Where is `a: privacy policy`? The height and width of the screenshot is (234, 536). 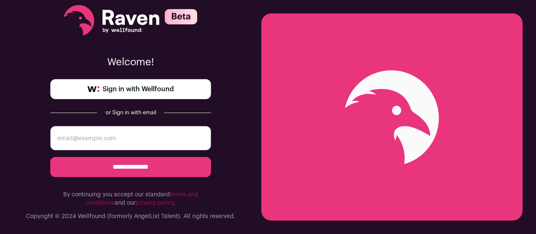
a: privacy policy is located at coordinates (155, 203).